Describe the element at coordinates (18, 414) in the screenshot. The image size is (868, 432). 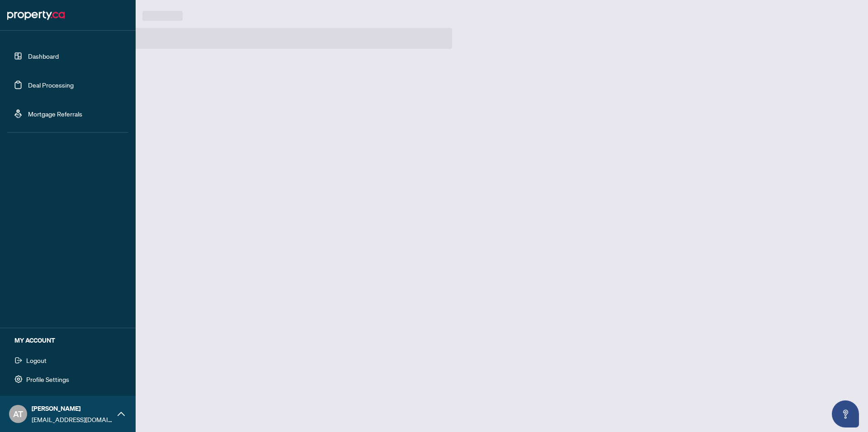
I see `span: AT` at that location.